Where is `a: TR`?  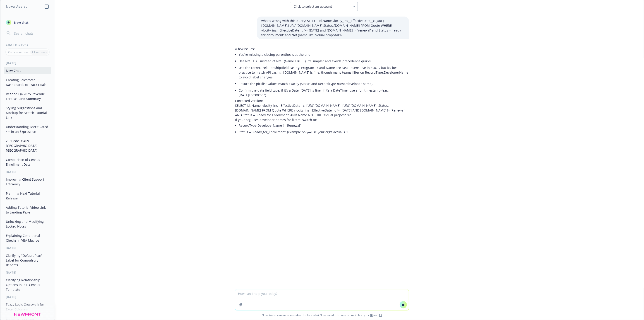
a: TR is located at coordinates (380, 315).